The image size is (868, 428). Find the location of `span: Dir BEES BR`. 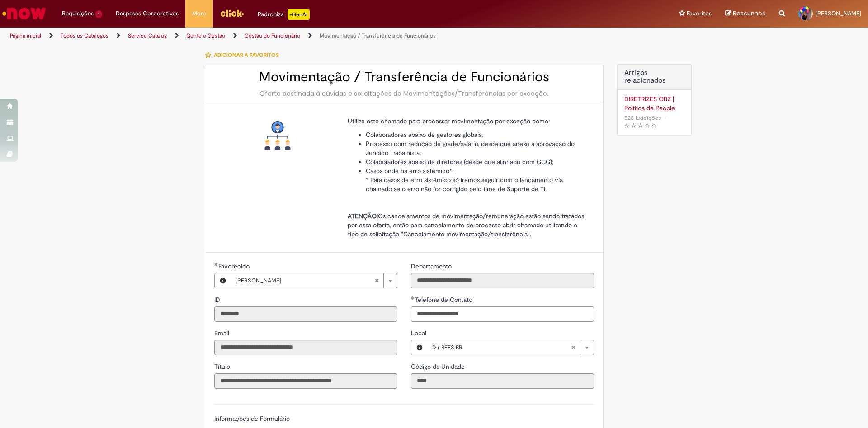

span: Dir BEES BR is located at coordinates (501, 347).